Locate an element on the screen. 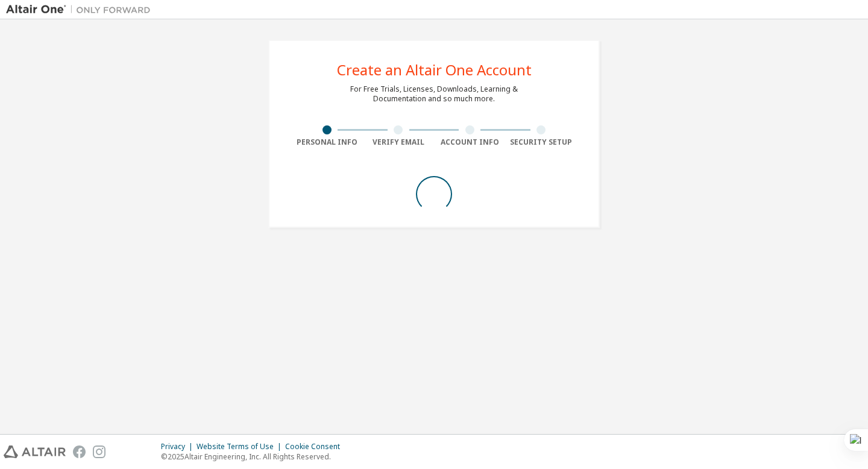  img: altair_logo.svg is located at coordinates (34, 452).